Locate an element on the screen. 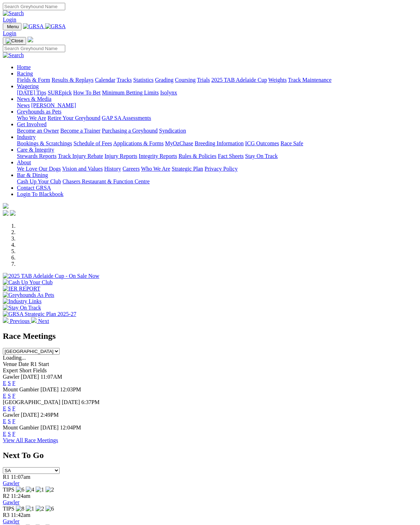 The height and width of the screenshot is (525, 420). a: Rules & Policies is located at coordinates (198, 156).